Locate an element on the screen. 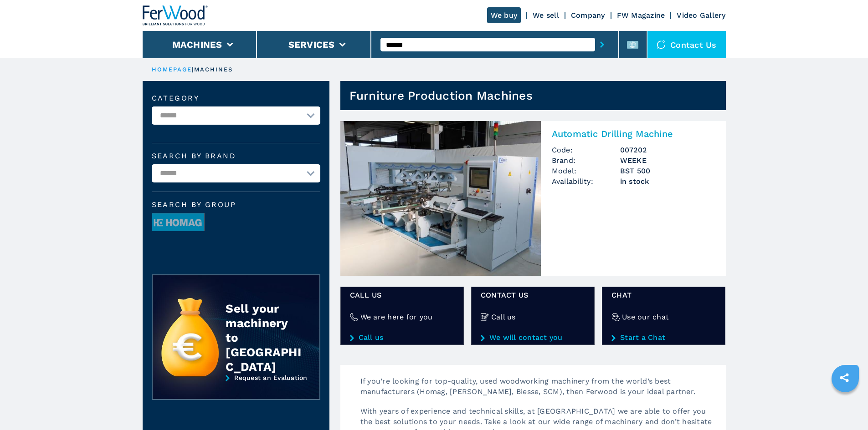 This screenshot has width=868, height=430. button: submit-button is located at coordinates (602, 45).